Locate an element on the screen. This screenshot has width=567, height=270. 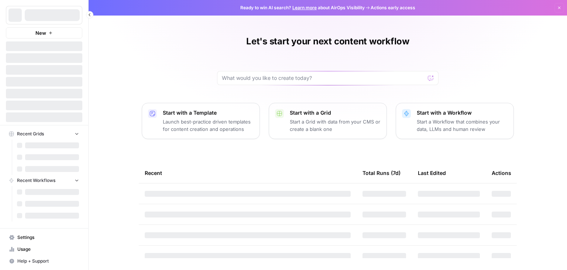
a: Settings is located at coordinates (44, 237).